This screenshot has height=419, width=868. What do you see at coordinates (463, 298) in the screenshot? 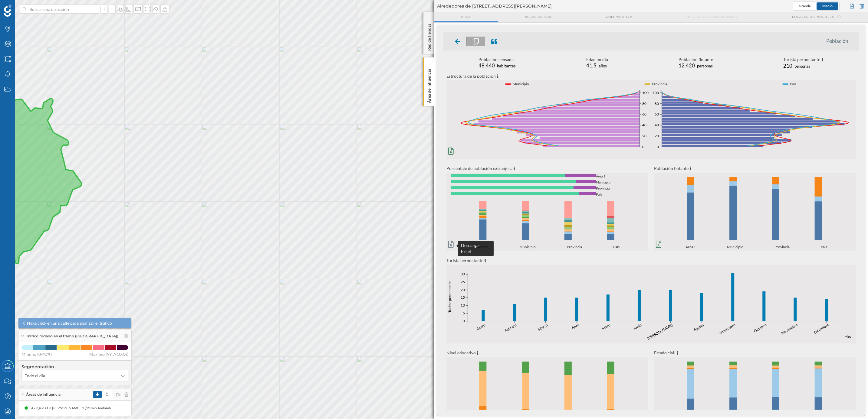
I see `text: 15` at bounding box center [463, 298].